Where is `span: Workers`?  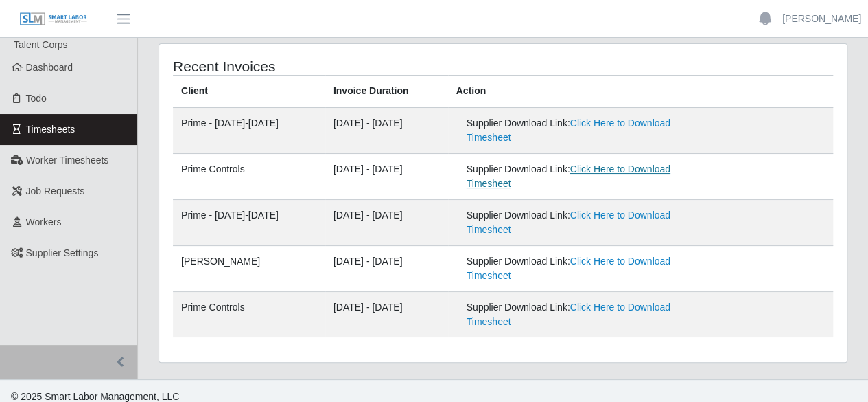
span: Workers is located at coordinates (44, 222).